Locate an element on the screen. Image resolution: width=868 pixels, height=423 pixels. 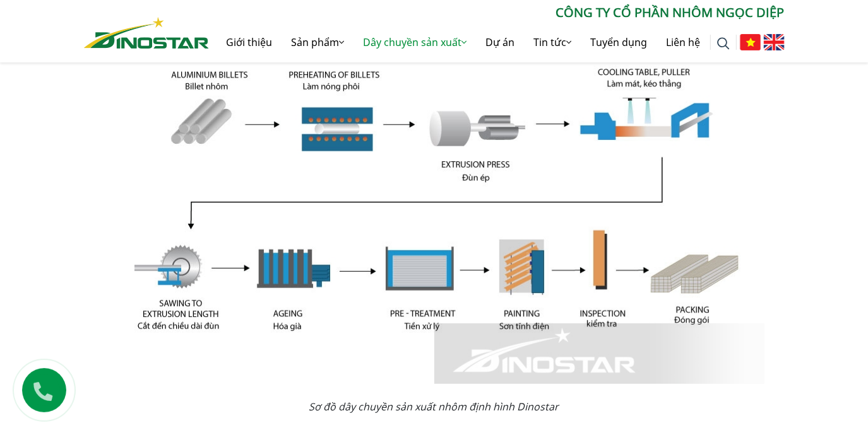
a: Dự án is located at coordinates (501, 43).